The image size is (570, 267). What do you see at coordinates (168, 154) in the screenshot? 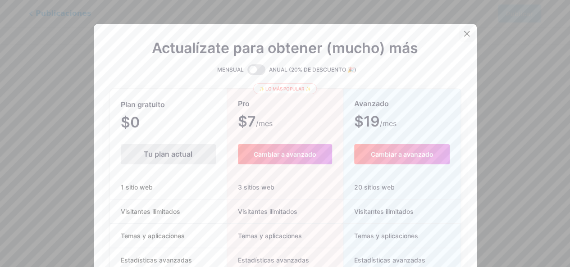
I see `font: Tu plan actual` at bounding box center [168, 154].